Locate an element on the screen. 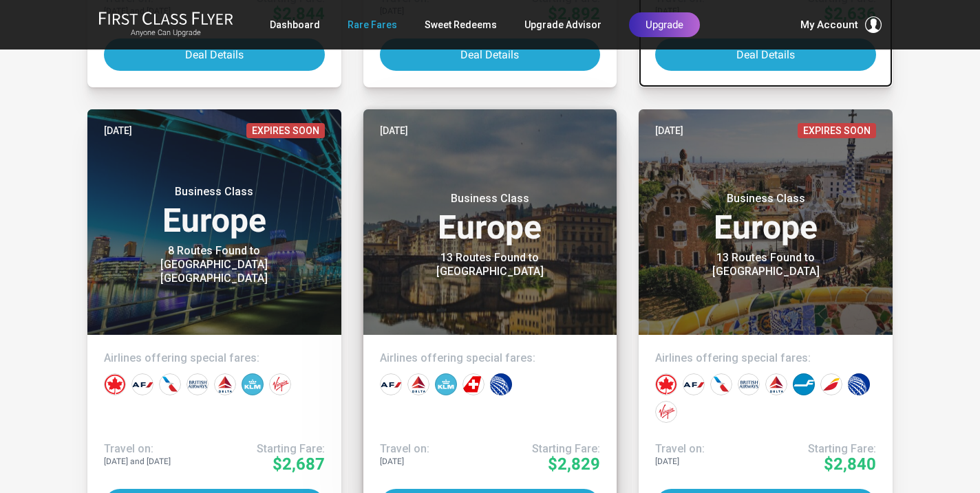 The image size is (980, 493). small: Anyone Can Upgrade is located at coordinates (166, 33).